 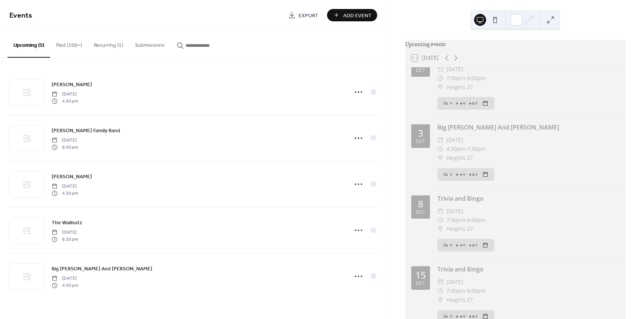 I want to click on div: Upcoming events, so click(x=515, y=44).